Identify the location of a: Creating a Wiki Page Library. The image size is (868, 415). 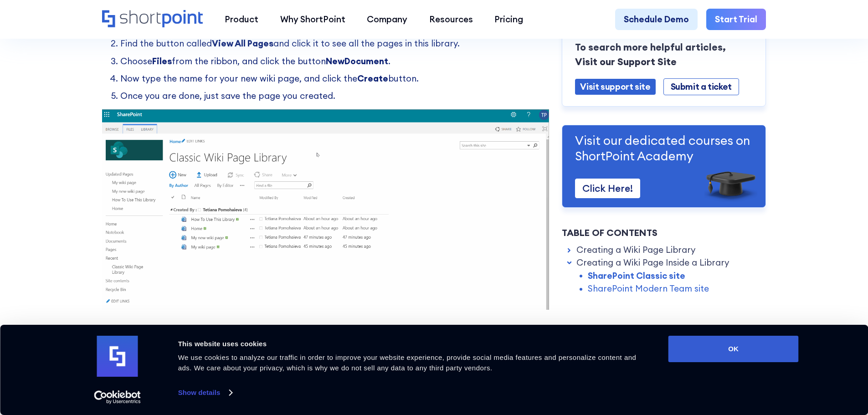
(635, 250).